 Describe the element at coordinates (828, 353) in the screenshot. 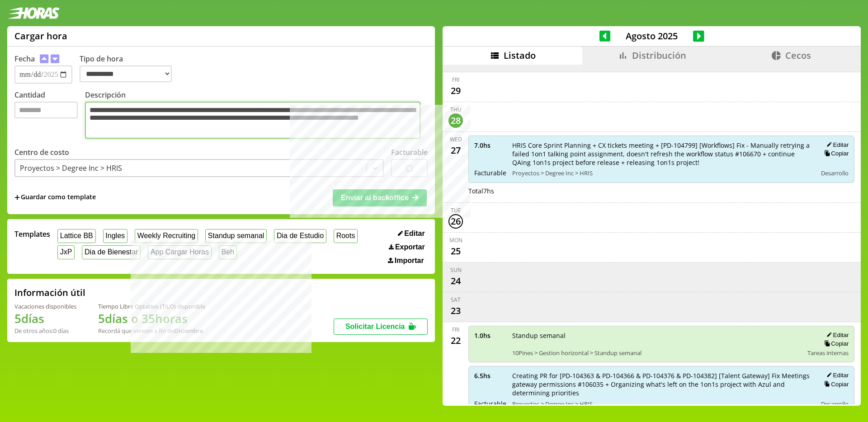

I see `span: Tareas internas` at that location.